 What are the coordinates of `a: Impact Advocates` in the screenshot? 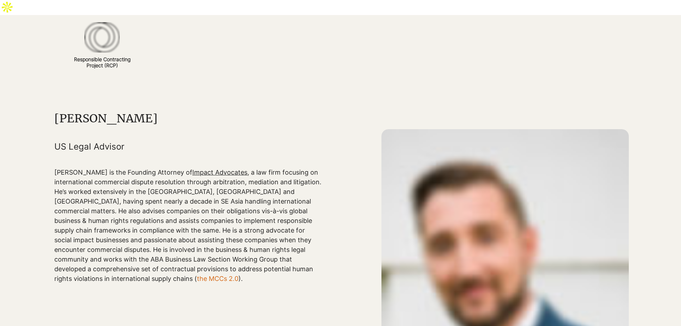 It's located at (220, 172).